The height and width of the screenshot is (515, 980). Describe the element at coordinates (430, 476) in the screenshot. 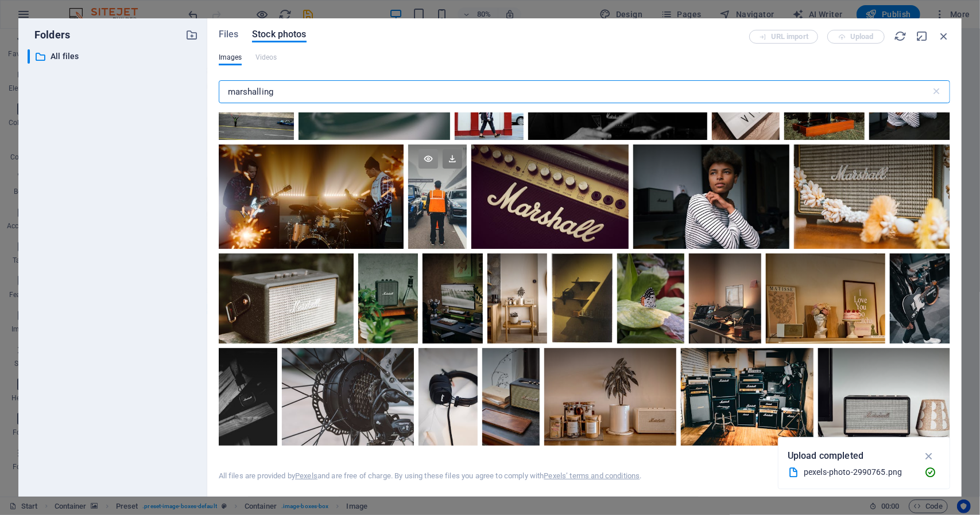

I see `div: All files are provided by and are free of charge. By using these files you agree to comply with .` at that location.